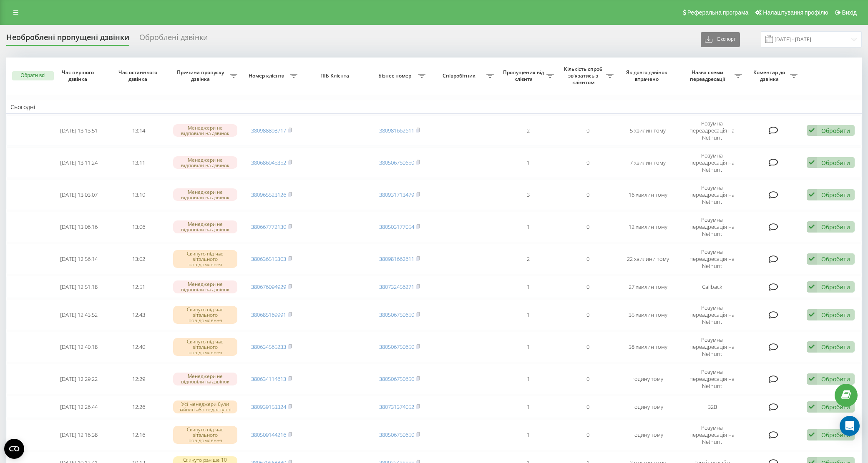  Describe the element at coordinates (336, 76) in the screenshot. I see `span: ПІБ Клієнта` at that location.